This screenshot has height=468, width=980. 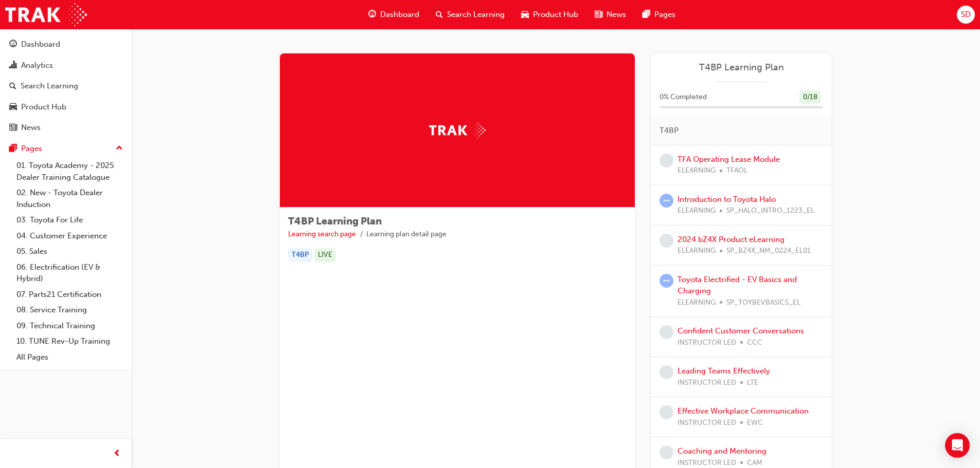 What do you see at coordinates (69, 172) in the screenshot?
I see `a: 01. Toyota Academy - 2025 Dealer Training Catalogue` at bounding box center [69, 172].